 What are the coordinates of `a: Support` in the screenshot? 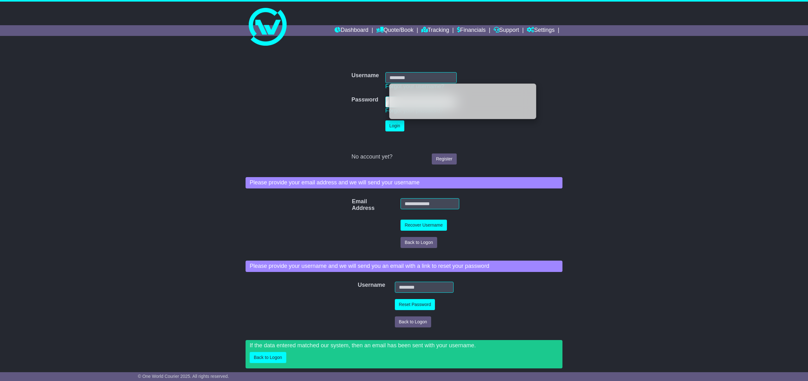 It's located at (506, 31).